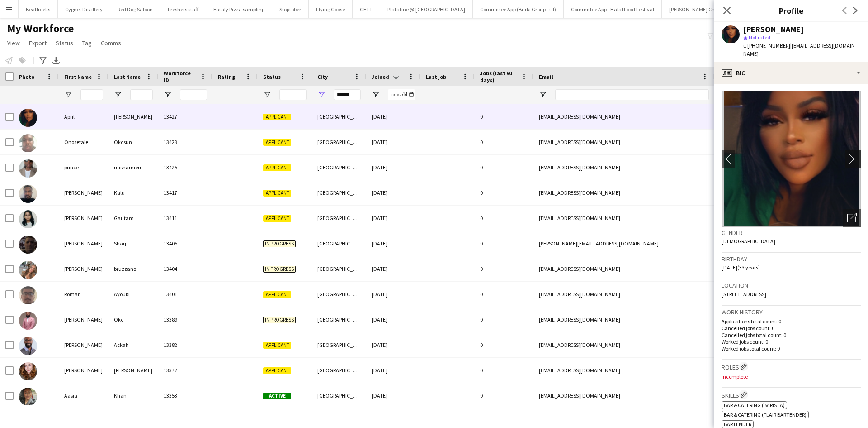 The width and height of the screenshot is (868, 428). What do you see at coordinates (185, 218) in the screenshot?
I see `div: 13411` at bounding box center [185, 218].